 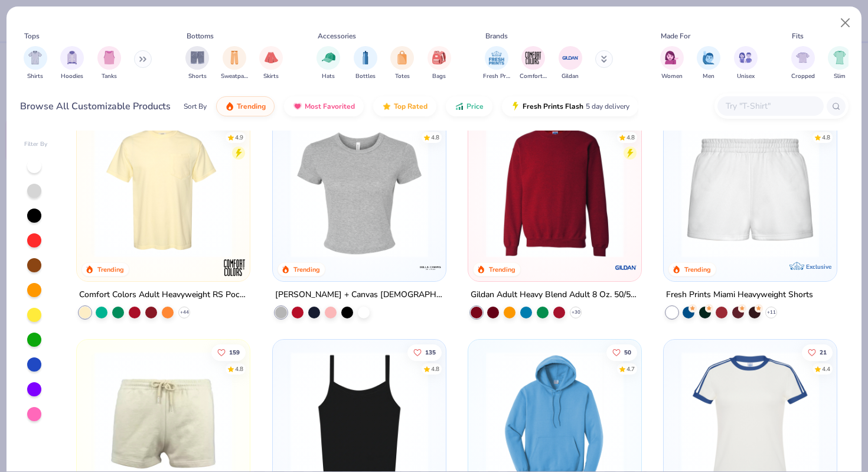 What do you see at coordinates (271, 76) in the screenshot?
I see `span: Skirts` at bounding box center [271, 76].